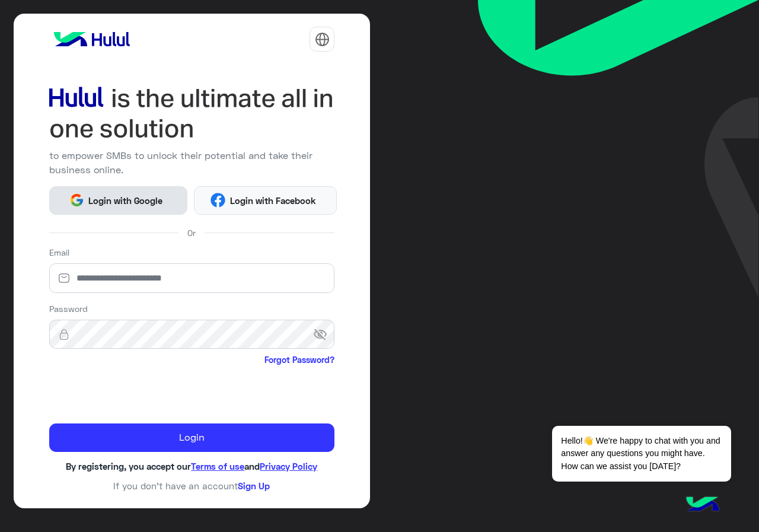 The width and height of the screenshot is (759, 532). Describe the element at coordinates (192, 162) in the screenshot. I see `p: to empower SMBs to unlock their potential and take their business online.` at that location.